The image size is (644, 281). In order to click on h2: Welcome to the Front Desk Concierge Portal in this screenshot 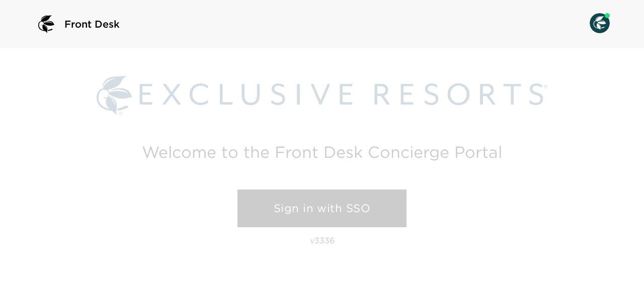, I will do `click(322, 152)`.